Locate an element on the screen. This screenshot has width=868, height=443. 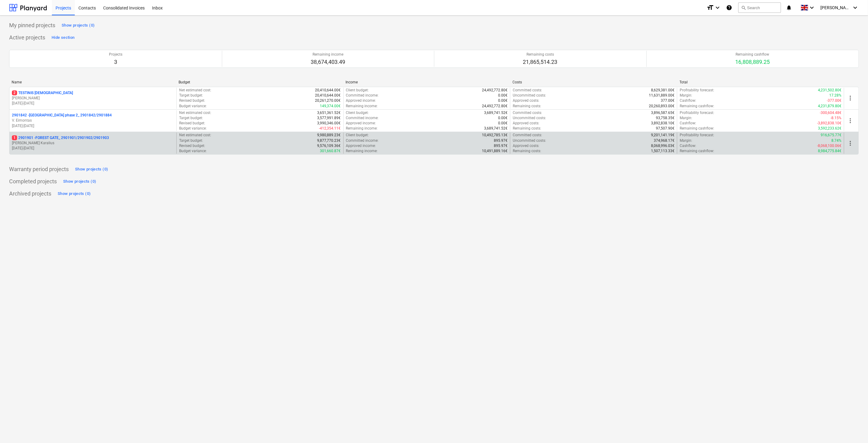
p: 3,689,741.52€ is located at coordinates (496, 112).